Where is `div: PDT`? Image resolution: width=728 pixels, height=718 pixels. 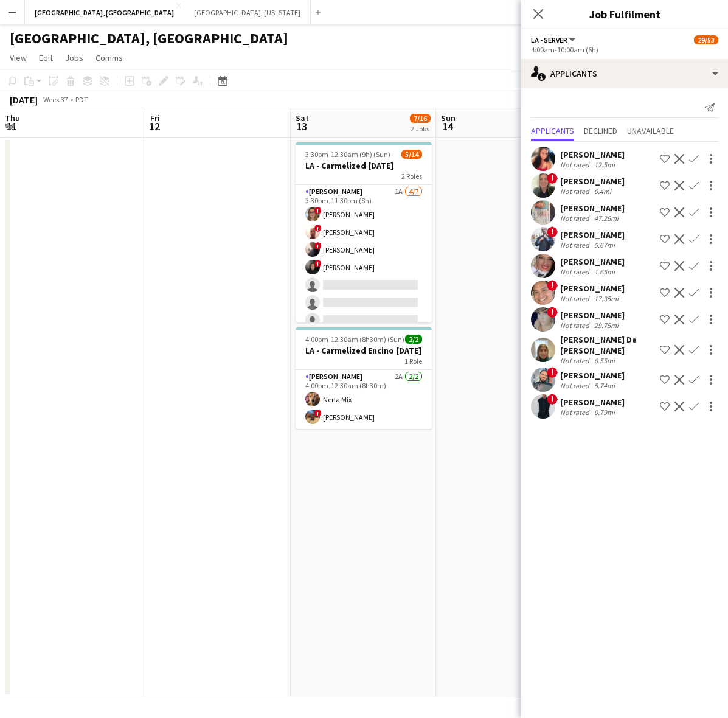 div: PDT is located at coordinates (82, 99).